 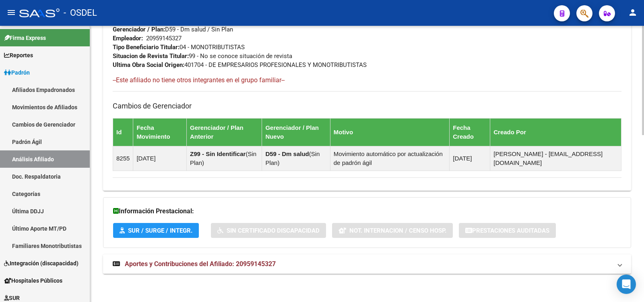 What do you see at coordinates (146, 48) in the screenshot?
I see `strong: Tipo Beneficiario Titular:` at bounding box center [146, 48].